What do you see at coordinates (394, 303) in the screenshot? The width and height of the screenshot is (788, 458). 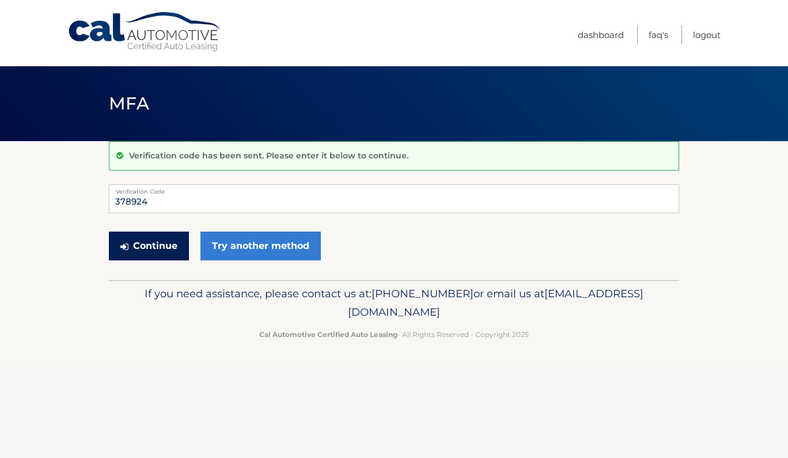 I see `p: If you need assistance, please contact us at: or email us at` at bounding box center [394, 303].